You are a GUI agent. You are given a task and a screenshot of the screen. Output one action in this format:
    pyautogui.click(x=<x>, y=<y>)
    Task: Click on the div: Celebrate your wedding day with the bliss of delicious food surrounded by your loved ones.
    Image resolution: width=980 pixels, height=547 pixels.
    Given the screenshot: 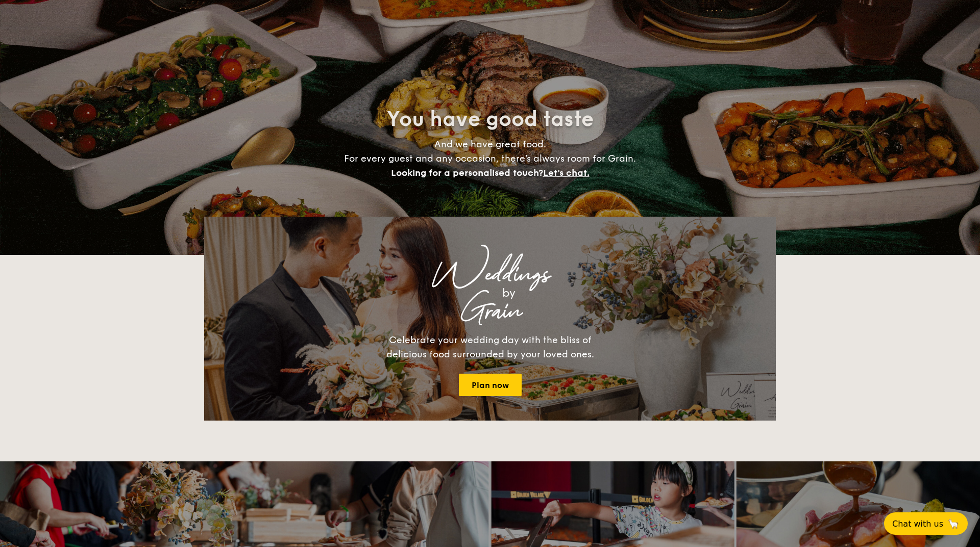 What is the action you would take?
    pyautogui.click(x=490, y=347)
    